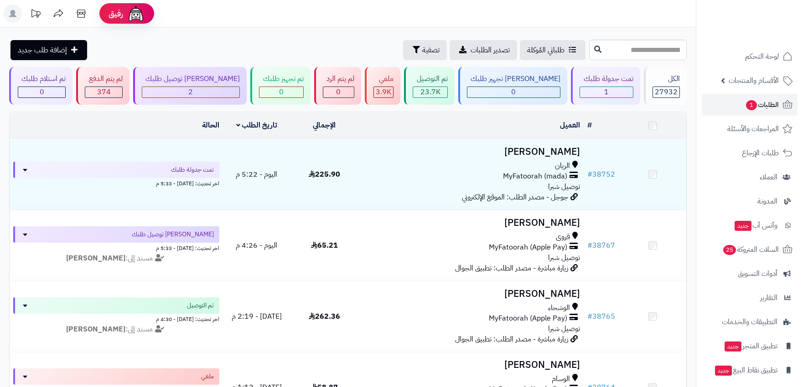  What do you see at coordinates (136, 14) in the screenshot?
I see `img: ai-face.png` at bounding box center [136, 14].